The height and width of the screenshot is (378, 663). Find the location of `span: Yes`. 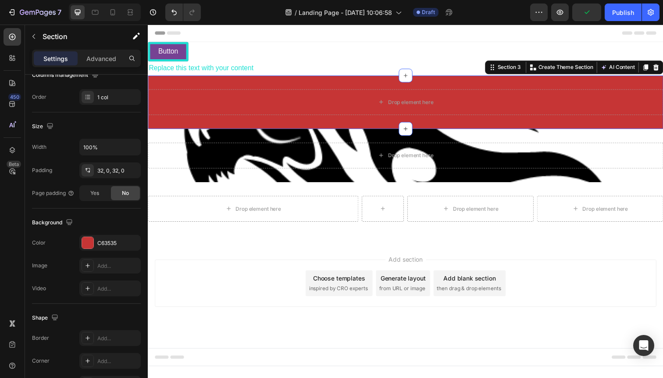

span: Yes is located at coordinates (95, 193).